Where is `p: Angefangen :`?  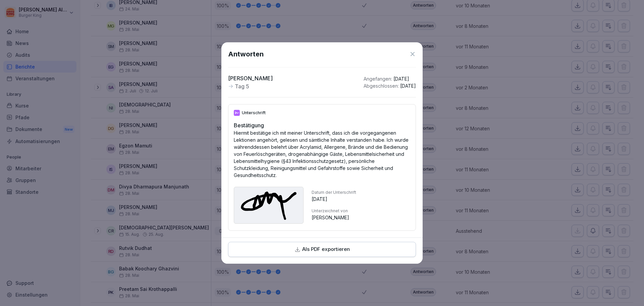 p: Angefangen : is located at coordinates (389, 79).